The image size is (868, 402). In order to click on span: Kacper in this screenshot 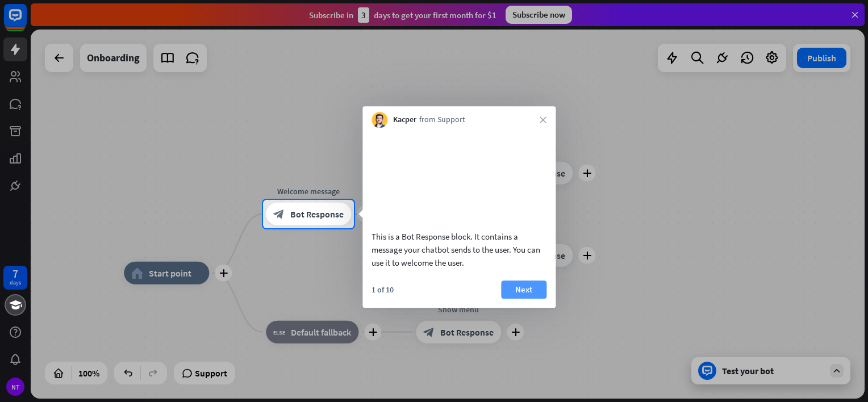, I will do `click(404, 120)`.